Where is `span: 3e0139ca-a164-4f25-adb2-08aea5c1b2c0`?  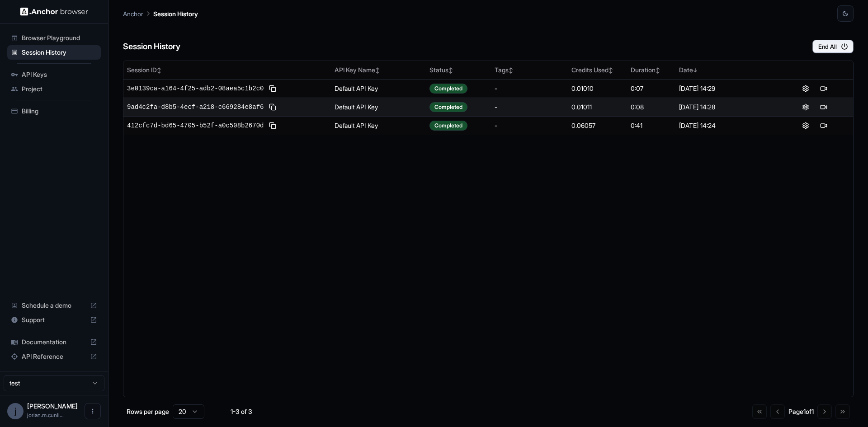
span: 3e0139ca-a164-4f25-adb2-08aea5c1b2c0 is located at coordinates (195, 89).